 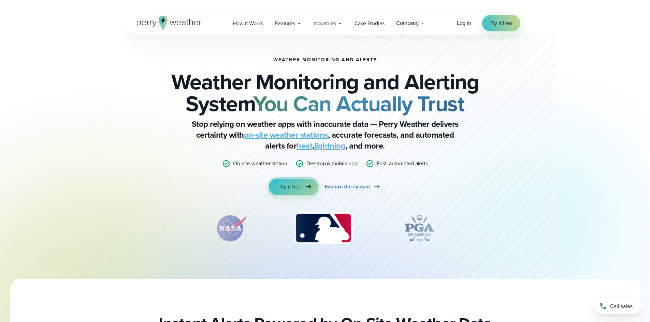 I want to click on a: How it Works, so click(x=248, y=23).